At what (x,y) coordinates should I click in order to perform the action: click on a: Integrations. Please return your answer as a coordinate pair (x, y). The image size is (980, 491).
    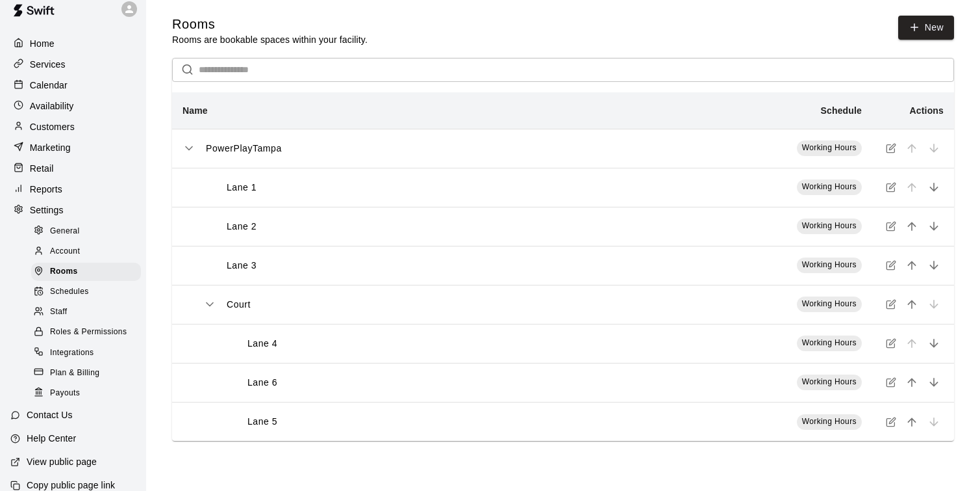
    Looking at the image, I should click on (89, 352).